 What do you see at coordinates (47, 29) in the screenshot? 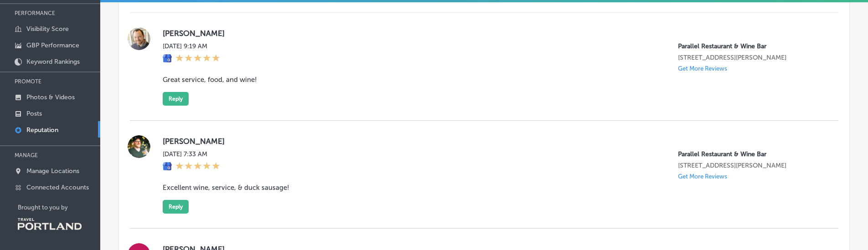
I see `p: Visibility Score` at bounding box center [47, 29].